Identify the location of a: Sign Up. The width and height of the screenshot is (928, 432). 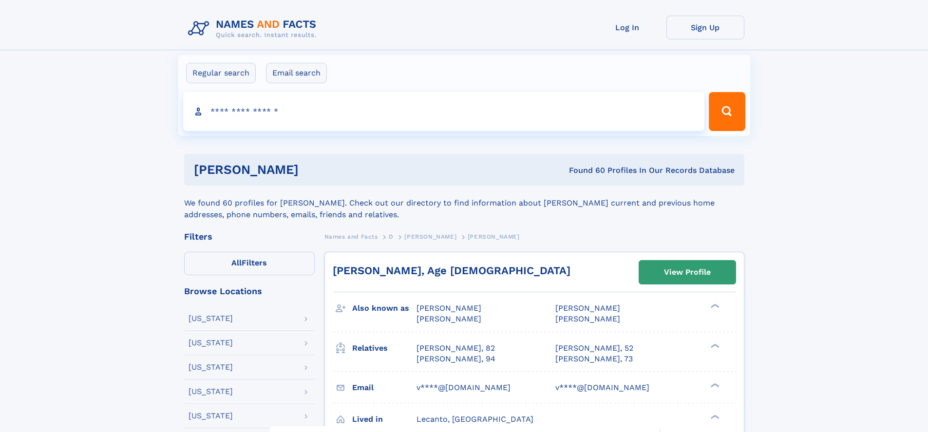
(705, 27).